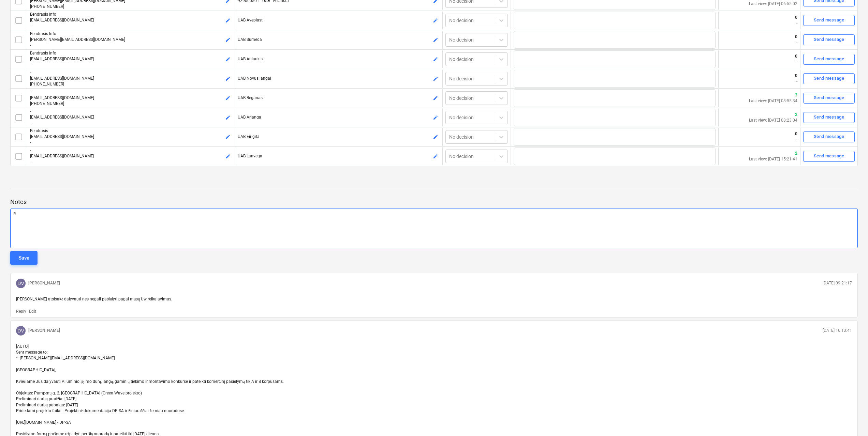 The image size is (868, 436). Describe the element at coordinates (851, 420) in the screenshot. I see `div: Chat Widget` at that location.